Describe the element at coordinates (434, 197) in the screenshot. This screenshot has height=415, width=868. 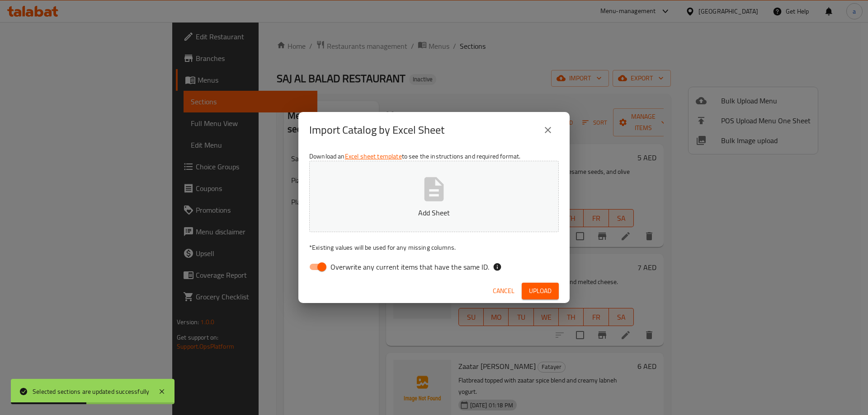
I see `button: Add Sheet` at that location.